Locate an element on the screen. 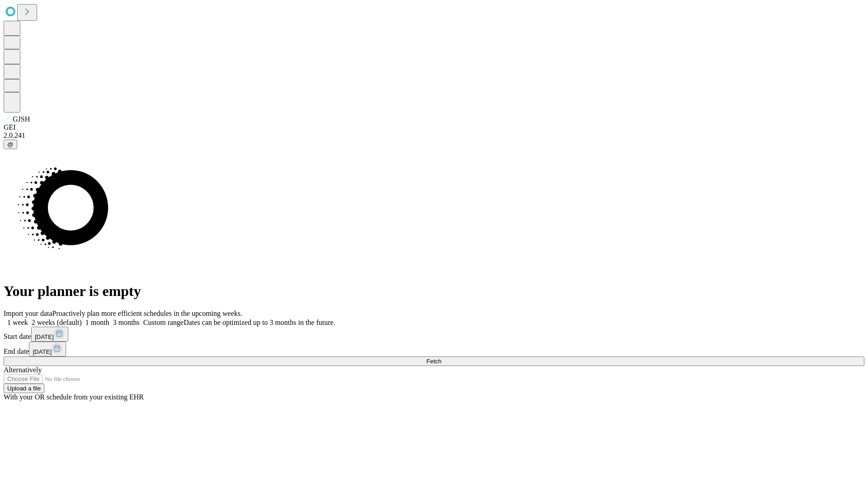 The width and height of the screenshot is (868, 488). span: 2 weeks (default) is located at coordinates (56, 322).